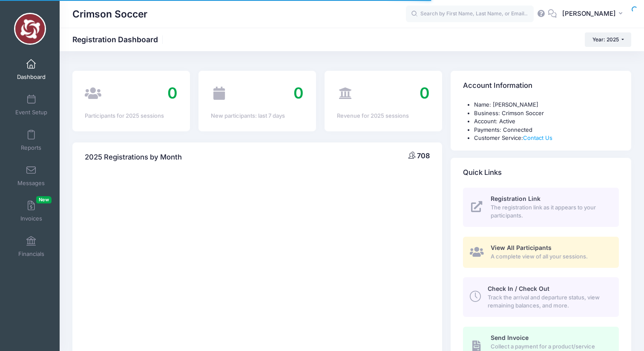 This screenshot has height=351, width=644. I want to click on span: Event Setup, so click(31, 112).